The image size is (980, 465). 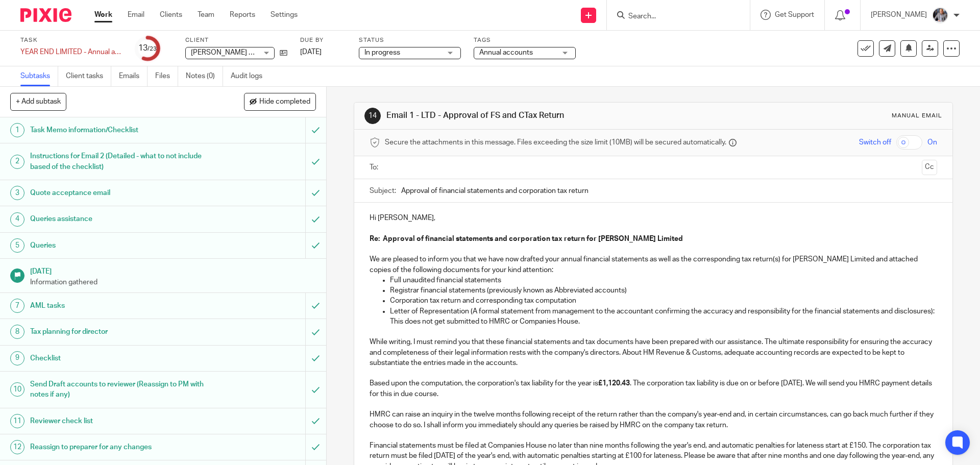 What do you see at coordinates (46, 15) in the screenshot?
I see `img: Pixie` at bounding box center [46, 15].